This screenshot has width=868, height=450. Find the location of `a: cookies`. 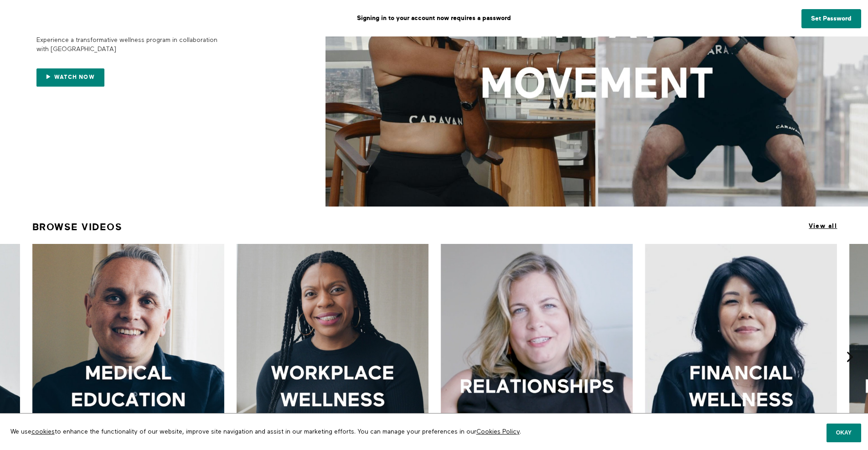

a: cookies is located at coordinates (43, 432).